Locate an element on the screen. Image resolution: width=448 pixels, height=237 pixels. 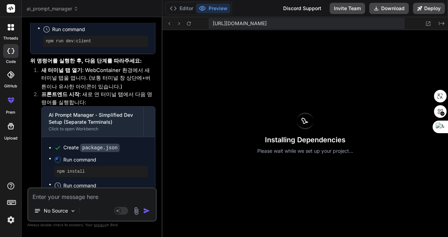
img: icon is located at coordinates (147, 211).